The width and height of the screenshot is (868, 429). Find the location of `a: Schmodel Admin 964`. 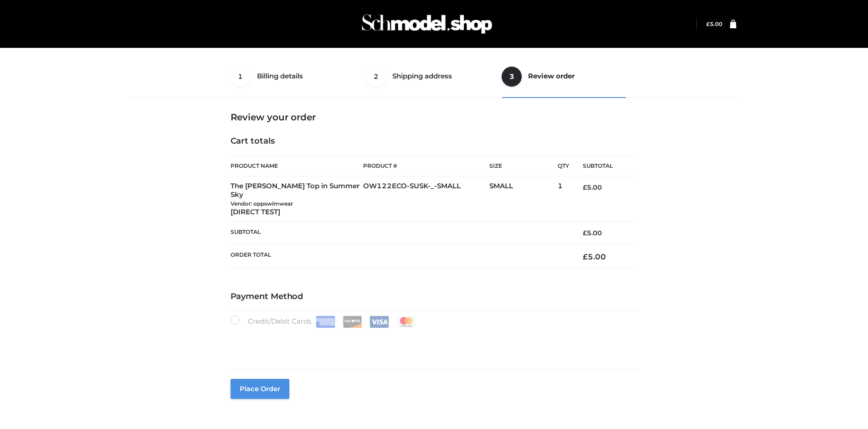

a: Schmodel Admin 964 is located at coordinates (427, 24).